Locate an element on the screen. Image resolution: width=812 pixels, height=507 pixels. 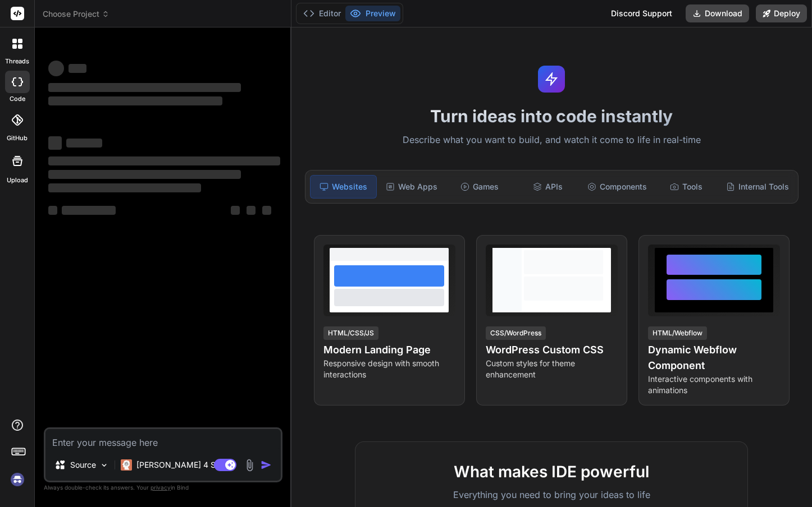
img: Claude 4 Sonnet is located at coordinates (126, 465).